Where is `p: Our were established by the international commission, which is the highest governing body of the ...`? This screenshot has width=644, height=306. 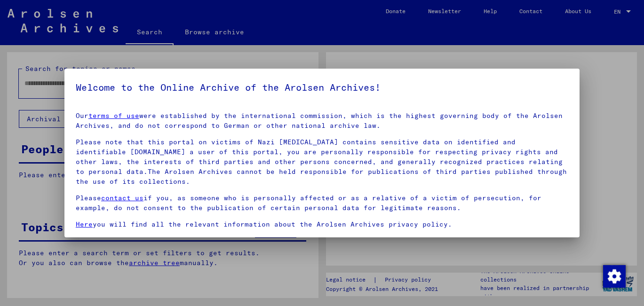
p: Our were established by the international commission, which is the highest governing body of the ... is located at coordinates (322, 121).